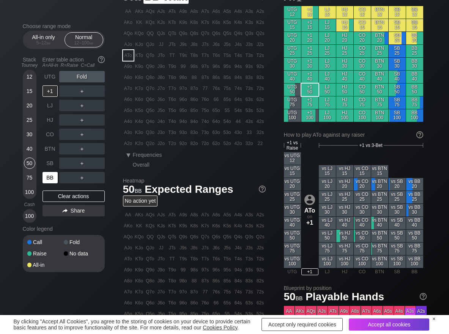 This screenshot has width=449, height=334. Describe the element at coordinates (397, 115) in the screenshot. I see `div: SB 100` at that location.